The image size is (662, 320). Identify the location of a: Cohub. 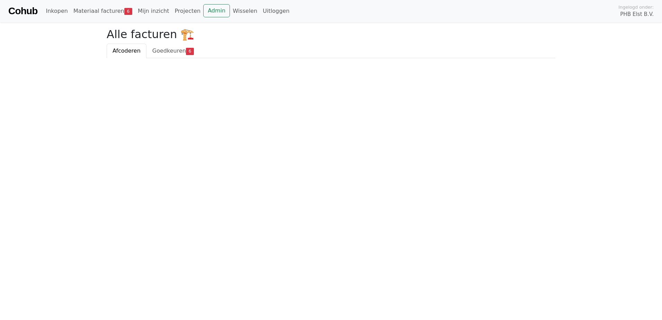
(23, 11).